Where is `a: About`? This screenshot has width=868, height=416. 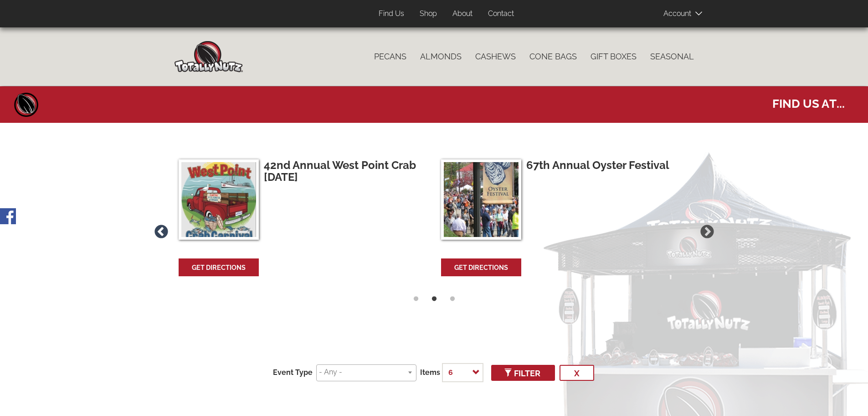
a: About is located at coordinates (463, 14).